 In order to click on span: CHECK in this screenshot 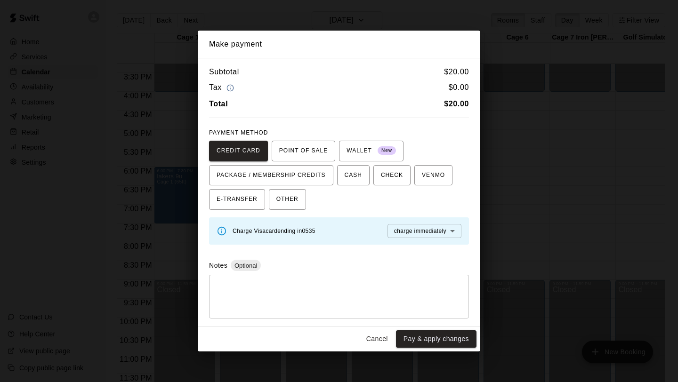, I will do `click(392, 176)`.